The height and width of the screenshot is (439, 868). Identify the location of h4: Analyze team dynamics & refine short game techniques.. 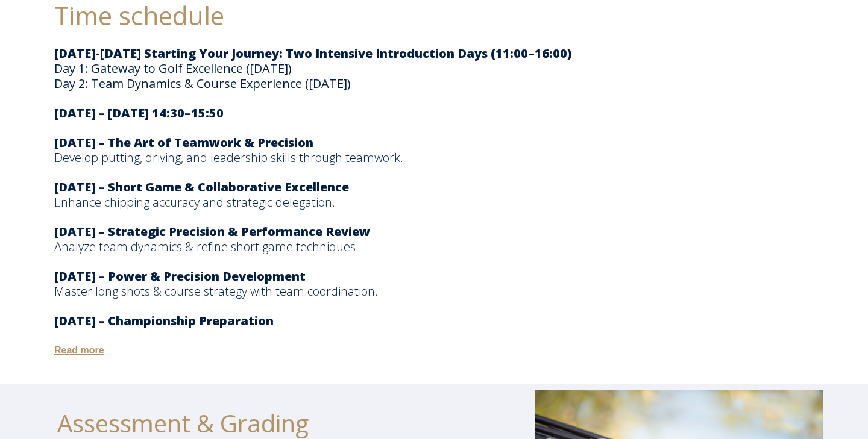
(434, 239).